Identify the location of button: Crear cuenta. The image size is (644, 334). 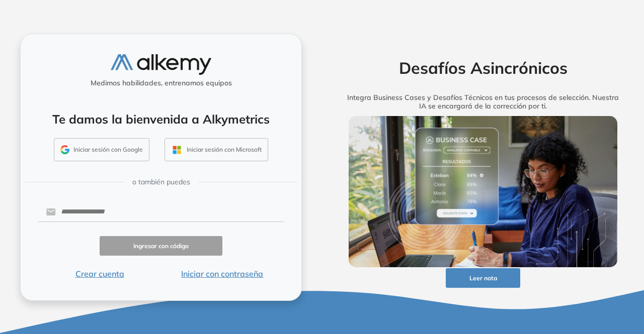
(100, 274).